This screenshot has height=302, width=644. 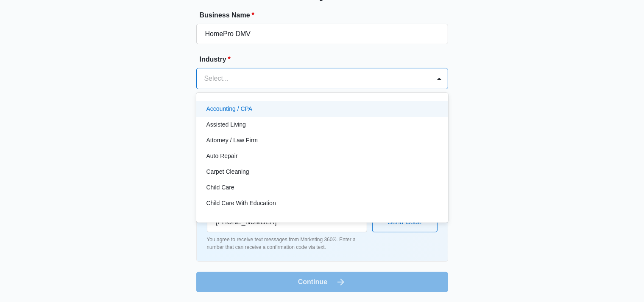 I want to click on p: Assisted Living, so click(x=226, y=124).